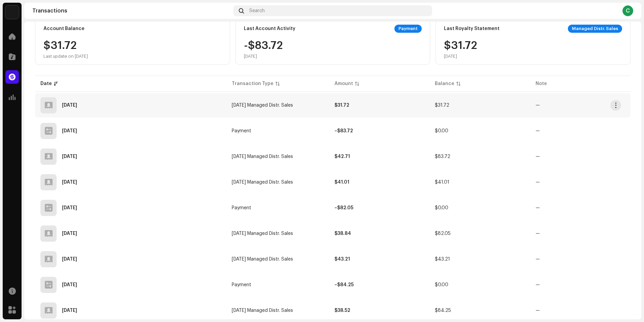 The height and width of the screenshot is (322, 644). What do you see at coordinates (343, 233) in the screenshot?
I see `span: $38.84` at bounding box center [343, 233].